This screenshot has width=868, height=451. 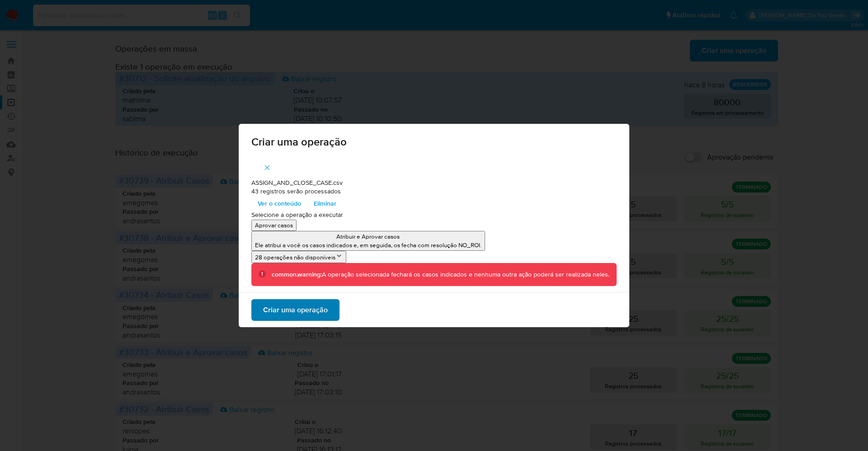 What do you see at coordinates (325, 204) in the screenshot?
I see `button: Eliminar` at bounding box center [325, 204].